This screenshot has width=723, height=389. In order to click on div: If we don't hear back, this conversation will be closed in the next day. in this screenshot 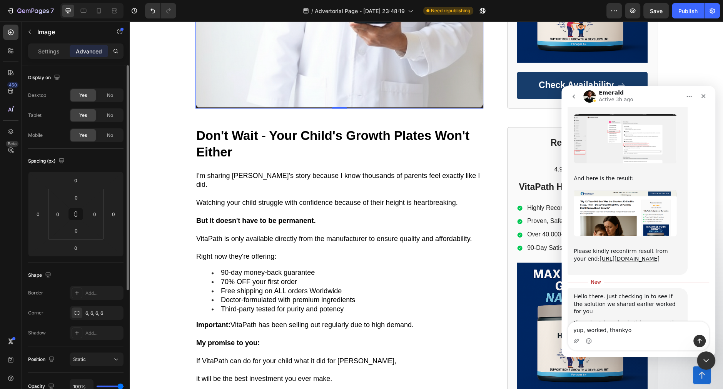, I will do `click(66, 241)`.